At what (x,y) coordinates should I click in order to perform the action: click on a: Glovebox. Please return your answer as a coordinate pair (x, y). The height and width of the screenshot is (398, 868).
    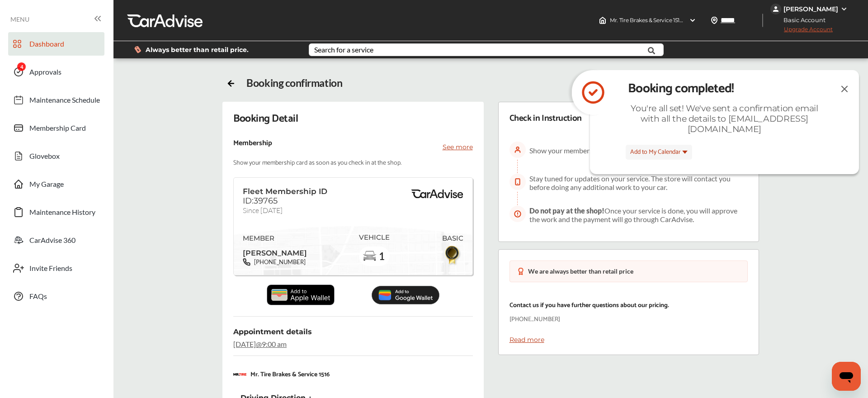
    Looking at the image, I should click on (56, 156).